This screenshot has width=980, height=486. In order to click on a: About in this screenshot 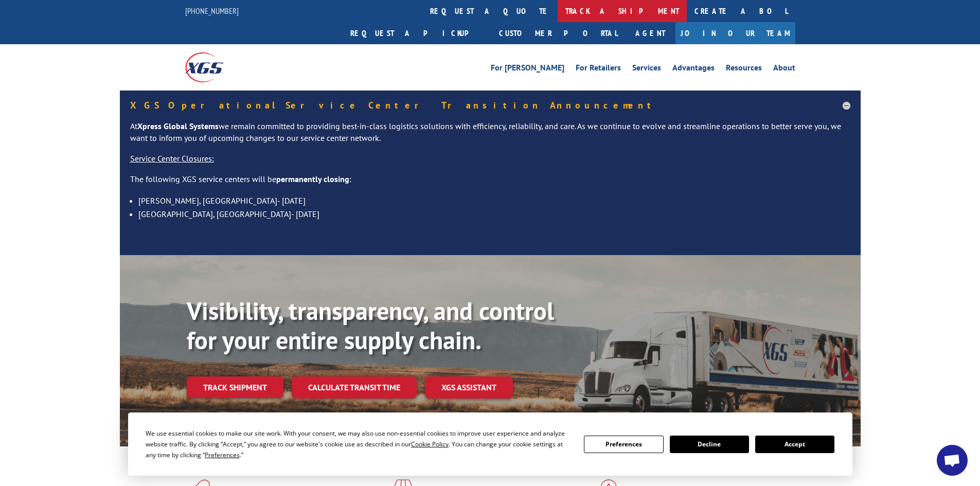, I will do `click(784, 69)`.